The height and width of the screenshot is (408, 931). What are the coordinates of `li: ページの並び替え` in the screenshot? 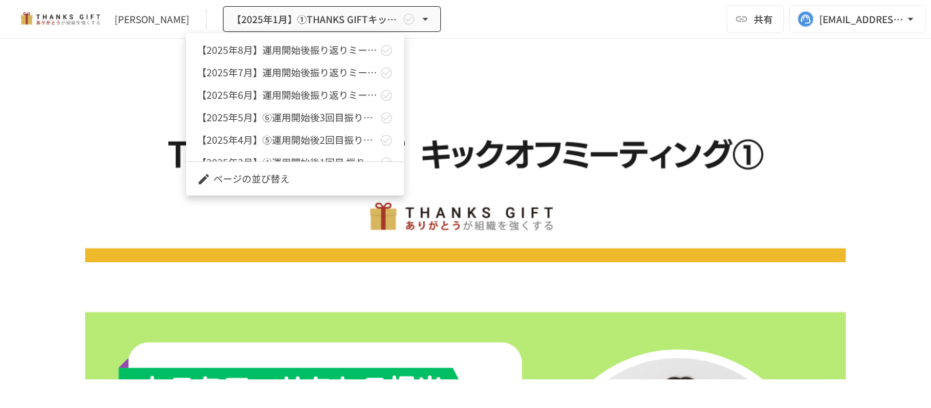 It's located at (295, 179).